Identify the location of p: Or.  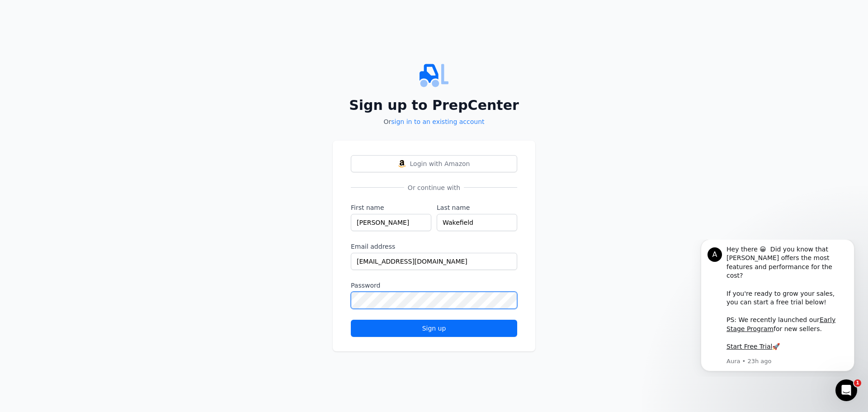
(434, 122).